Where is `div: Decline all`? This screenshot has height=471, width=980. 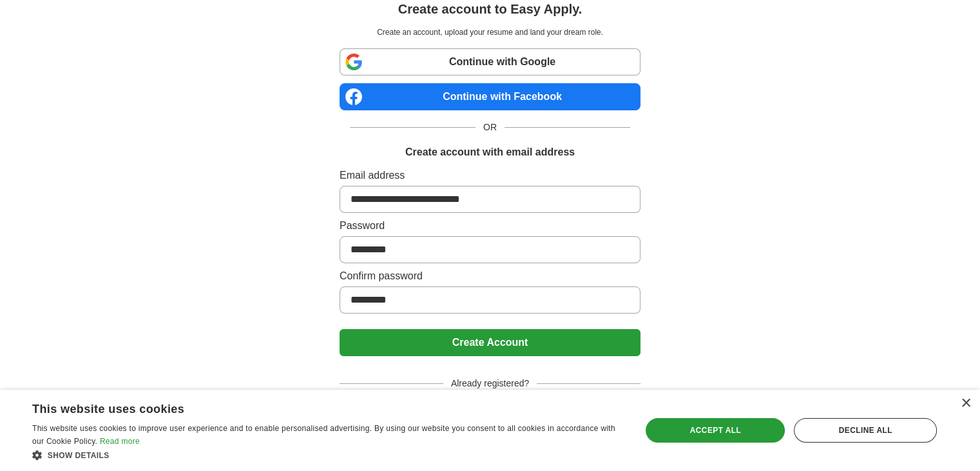 div: Decline all is located at coordinates (866, 430).